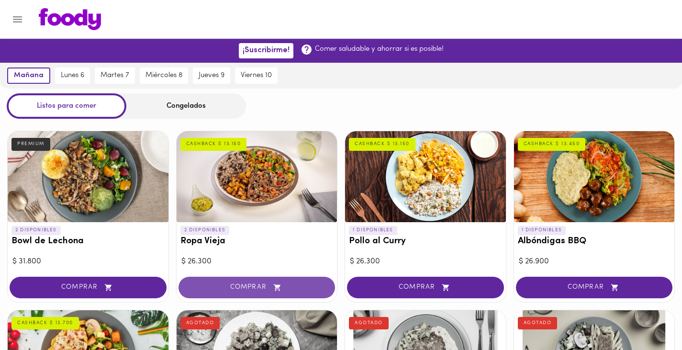 The height and width of the screenshot is (350, 682). What do you see at coordinates (257, 241) in the screenshot?
I see `h3: Ropa Vieja` at bounding box center [257, 241].